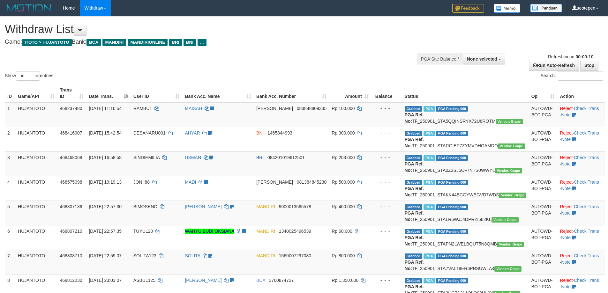 The image size is (608, 293). Describe the element at coordinates (311, 108) in the screenshot. I see `span: Copy 083848809335 to clipboard` at that location.